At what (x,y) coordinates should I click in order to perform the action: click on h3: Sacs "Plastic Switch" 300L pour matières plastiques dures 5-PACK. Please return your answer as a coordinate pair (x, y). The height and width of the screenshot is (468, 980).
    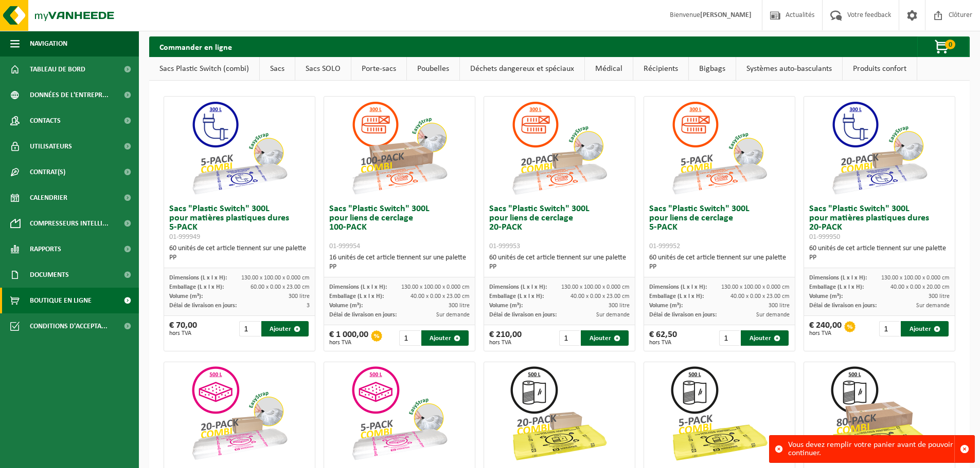
    Looking at the image, I should click on (239, 223).